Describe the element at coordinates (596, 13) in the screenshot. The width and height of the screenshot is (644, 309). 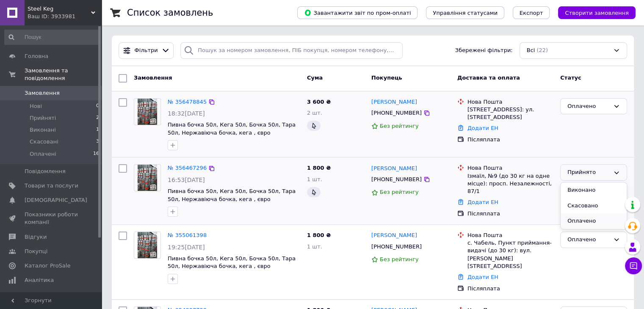
I see `button: Створити замовлення` at that location.